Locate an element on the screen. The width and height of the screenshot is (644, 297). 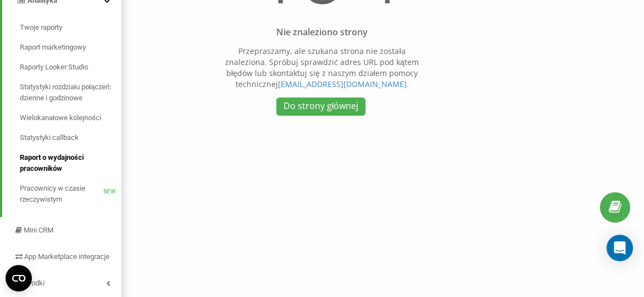
a: Wielokanałowe kolejności is located at coordinates (71, 118).